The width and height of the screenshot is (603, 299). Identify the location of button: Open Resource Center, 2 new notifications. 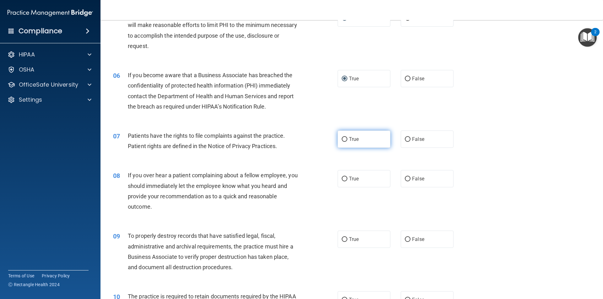
(587, 37).